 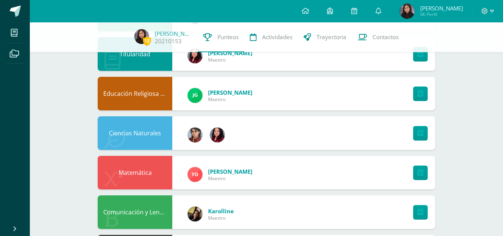 I want to click on span: Contactos, so click(x=386, y=37).